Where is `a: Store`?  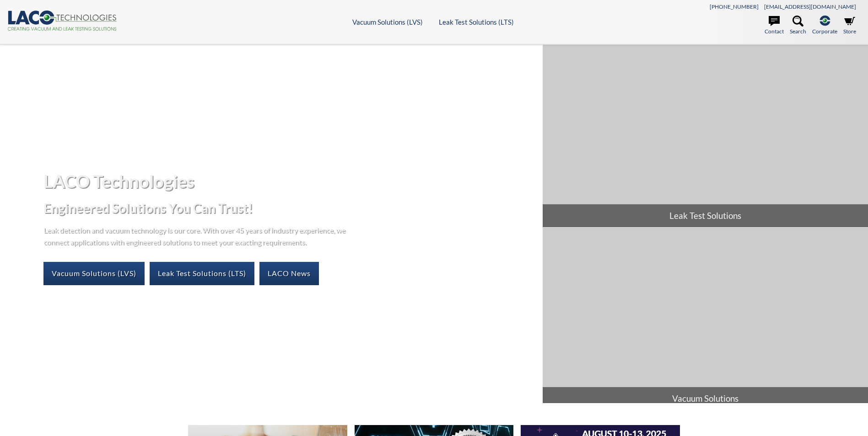
a: Store is located at coordinates (850, 25).